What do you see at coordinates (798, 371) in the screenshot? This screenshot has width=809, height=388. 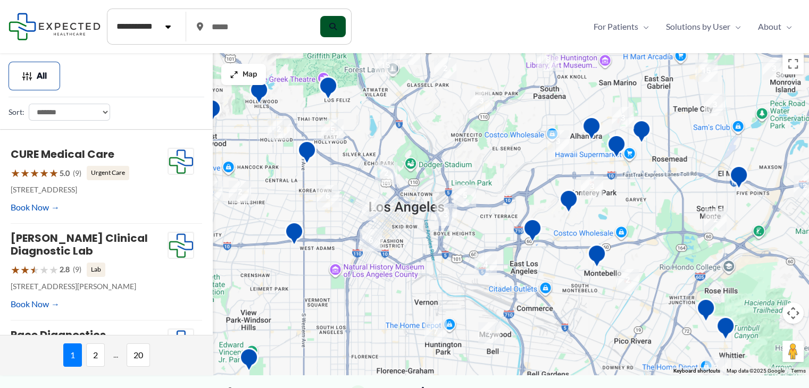 I see `a: Terms (opens in new tab)` at bounding box center [798, 371].